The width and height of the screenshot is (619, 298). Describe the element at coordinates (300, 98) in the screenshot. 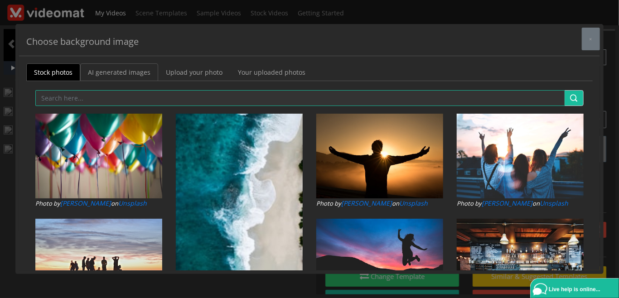

I see `input: Search here...` at that location.